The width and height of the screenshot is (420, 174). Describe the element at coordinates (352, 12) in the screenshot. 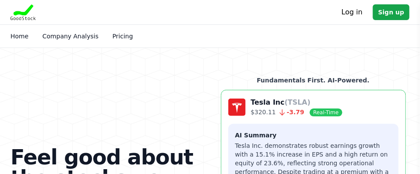

I see `a: Log in` at that location.